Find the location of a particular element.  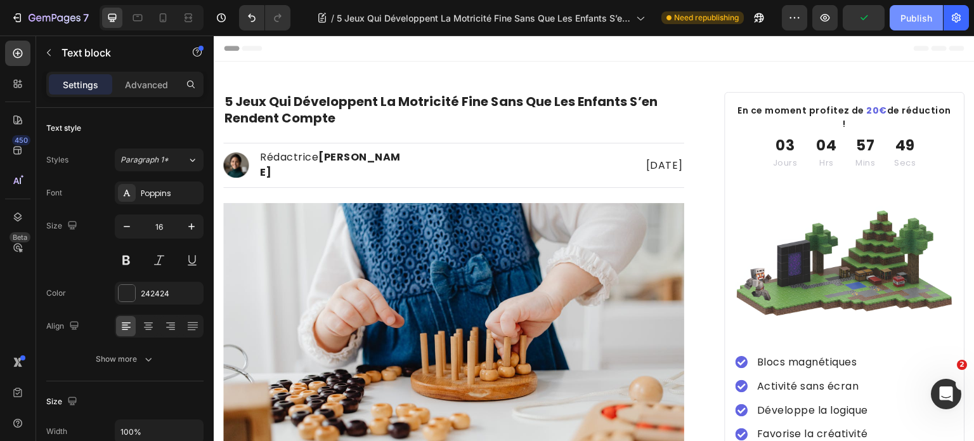

p: Blocs magnétiques is located at coordinates (599, 326).